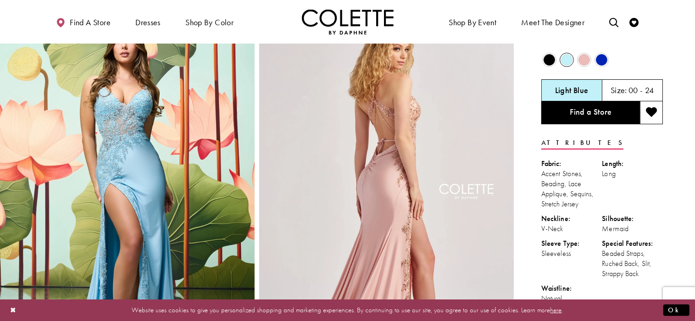 The image size is (695, 321). Describe the element at coordinates (618, 90) in the screenshot. I see `span: Size:` at that location.